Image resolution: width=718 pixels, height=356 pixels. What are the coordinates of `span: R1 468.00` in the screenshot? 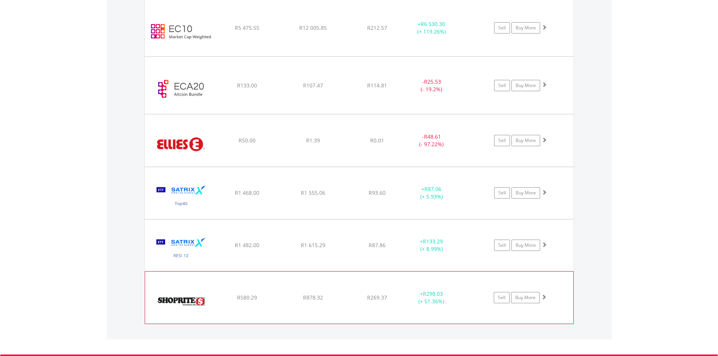 It's located at (247, 193).